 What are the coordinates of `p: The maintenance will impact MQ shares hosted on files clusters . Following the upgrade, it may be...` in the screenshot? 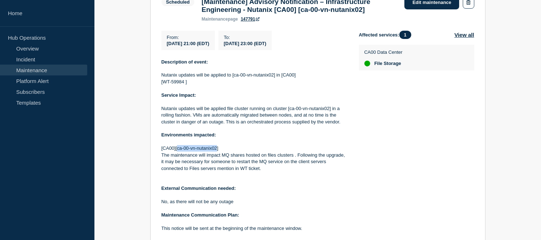 It's located at (255, 162).